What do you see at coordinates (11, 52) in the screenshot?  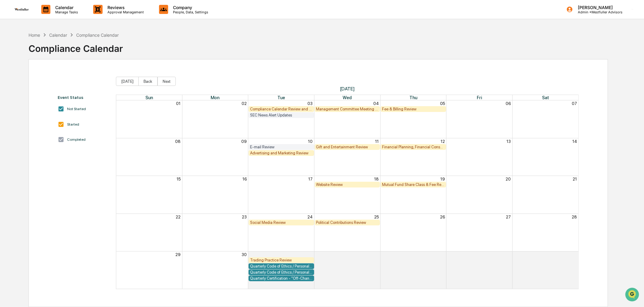 I see `img: 1746055101610-c473b297-6a78-478c-a979-82029cc54cd1` at bounding box center [11, 52].